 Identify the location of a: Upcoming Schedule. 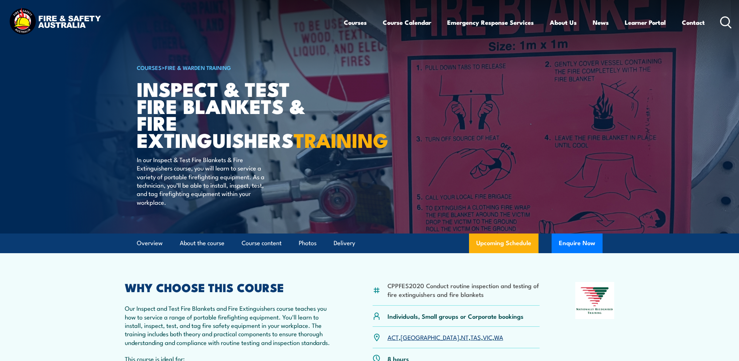
(504, 243).